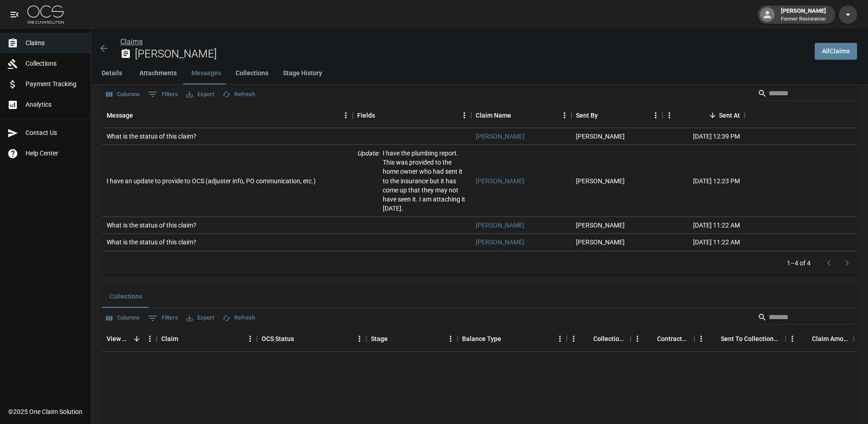 The height and width of the screenshot is (424, 868). What do you see at coordinates (479, 73) in the screenshot?
I see `div: anchor tabs` at bounding box center [479, 73].